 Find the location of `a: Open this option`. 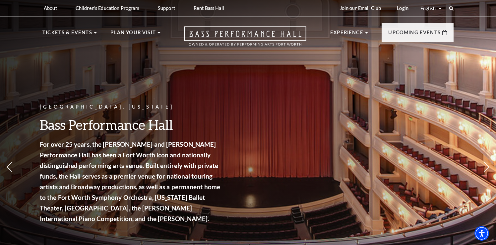

a: Open this option is located at coordinates (245, 39).